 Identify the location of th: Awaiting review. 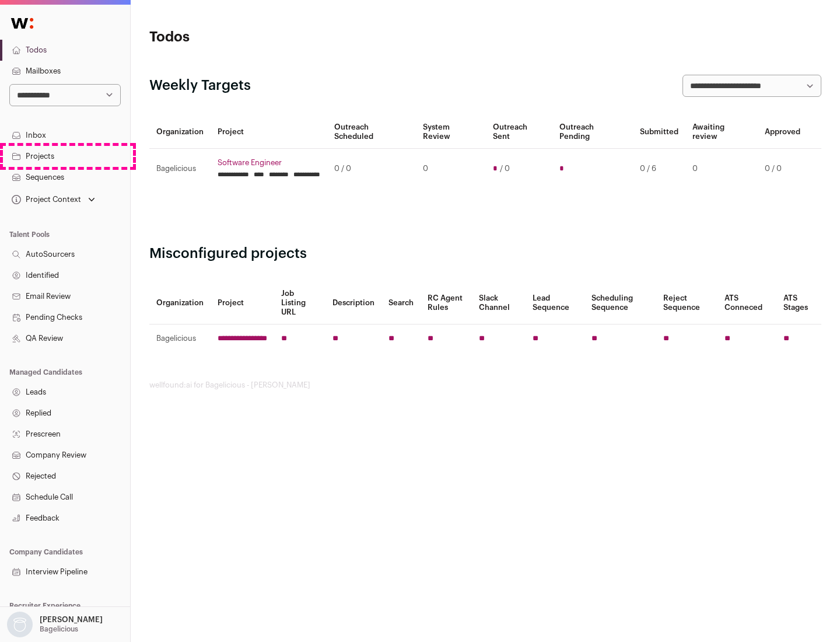
(722, 132).